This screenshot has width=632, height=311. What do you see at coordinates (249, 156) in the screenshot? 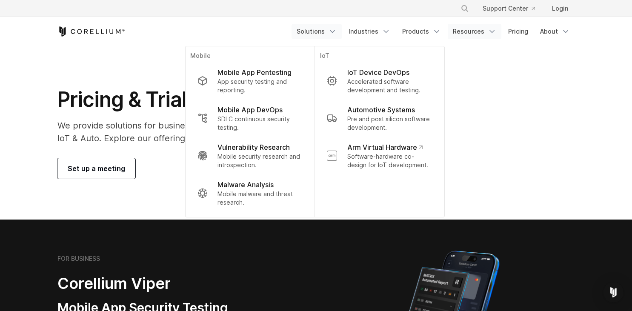
I see `a: Vulnerability Research Mobile security research and introspection.` at bounding box center [249, 156].